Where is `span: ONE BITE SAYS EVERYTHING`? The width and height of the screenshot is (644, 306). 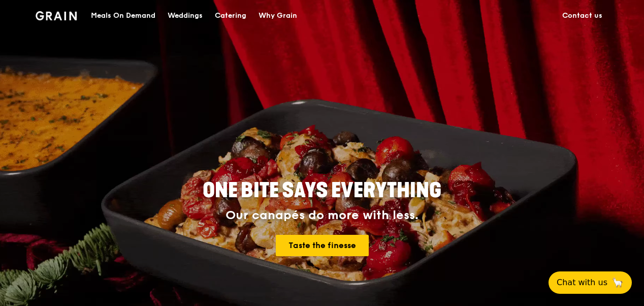 span: ONE BITE SAYS EVERYTHING is located at coordinates (322, 191).